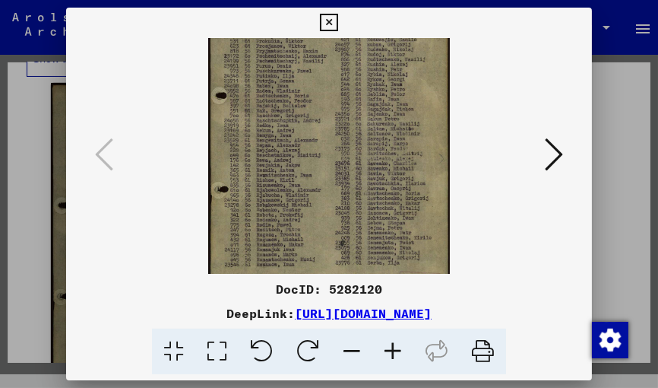 Image resolution: width=658 pixels, height=388 pixels. What do you see at coordinates (329, 289) in the screenshot?
I see `div: DocID: 5282120` at bounding box center [329, 289].